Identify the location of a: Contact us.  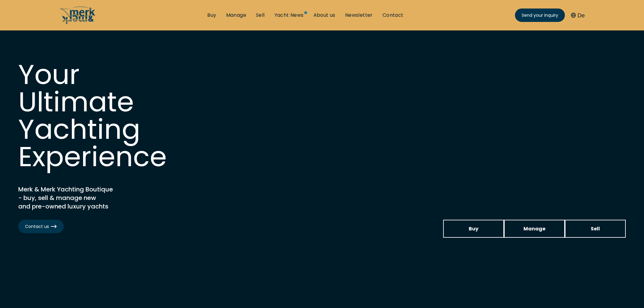
(41, 226).